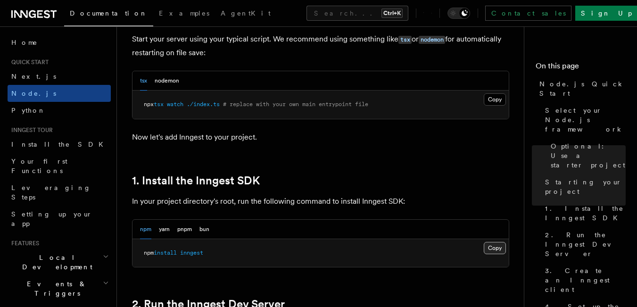  Describe the element at coordinates (51, 192) in the screenshot. I see `span: Leveraging Steps` at that location.